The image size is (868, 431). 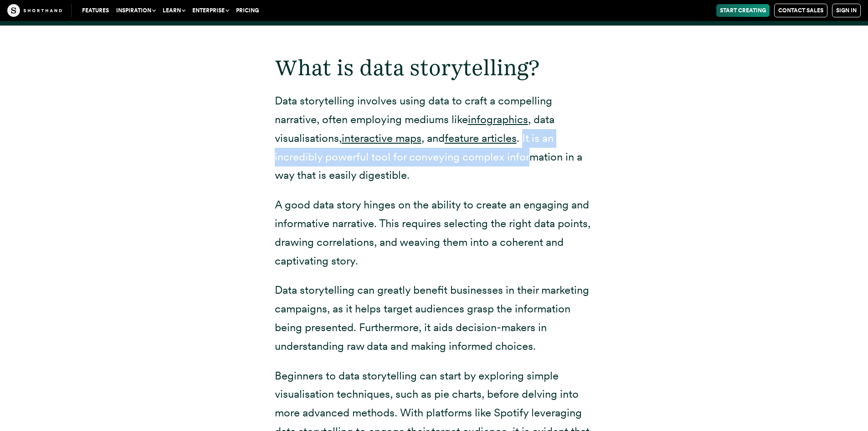 What do you see at coordinates (498, 119) in the screenshot?
I see `a: infographics` at bounding box center [498, 119].